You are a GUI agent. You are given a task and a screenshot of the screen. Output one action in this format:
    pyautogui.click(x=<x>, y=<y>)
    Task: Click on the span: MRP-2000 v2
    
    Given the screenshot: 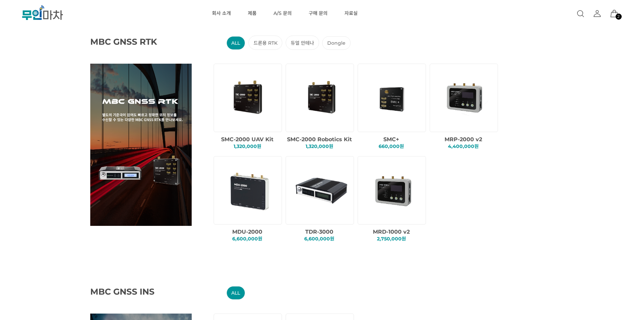 What is the action you would take?
    pyautogui.click(x=463, y=139)
    